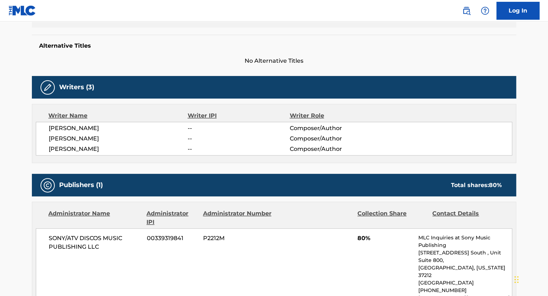 The image size is (548, 296). I want to click on img: MLC Logo, so click(22, 10).